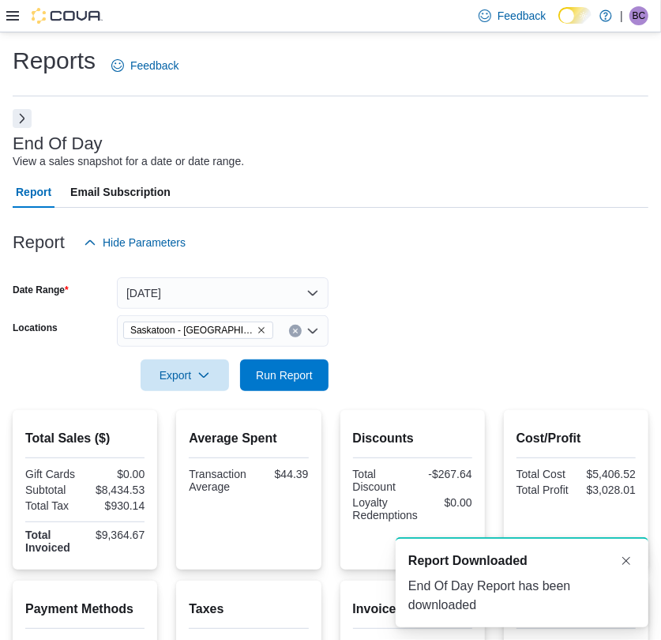  What do you see at coordinates (120, 192) in the screenshot?
I see `span: Email Subscription` at bounding box center [120, 192].